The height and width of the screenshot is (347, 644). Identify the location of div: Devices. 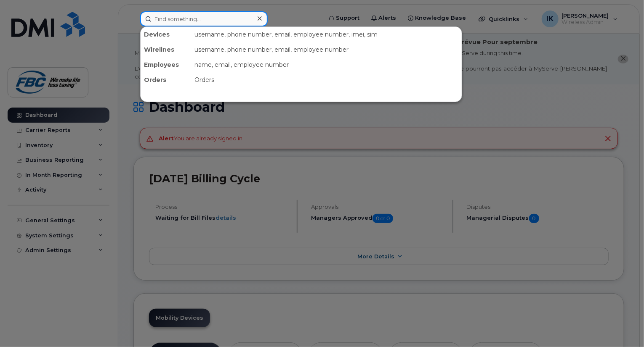
(166, 34).